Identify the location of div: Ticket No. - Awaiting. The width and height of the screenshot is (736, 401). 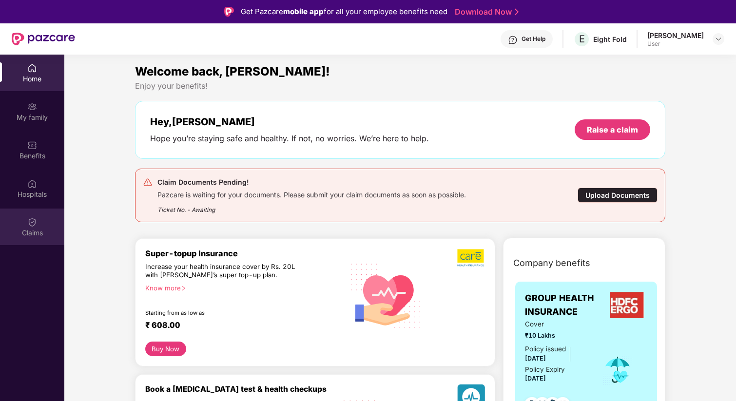
(312, 207).